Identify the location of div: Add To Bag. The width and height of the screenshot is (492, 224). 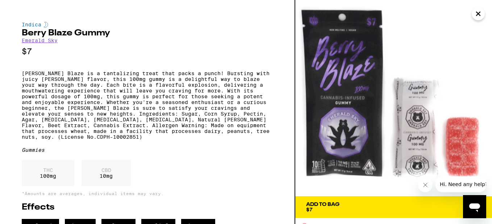
(323, 205).